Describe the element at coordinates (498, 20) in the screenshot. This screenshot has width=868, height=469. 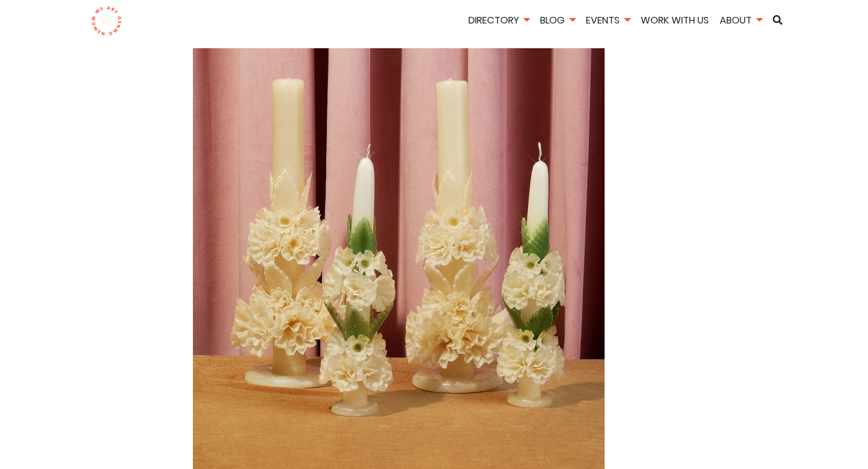
I see `a: Directory` at that location.